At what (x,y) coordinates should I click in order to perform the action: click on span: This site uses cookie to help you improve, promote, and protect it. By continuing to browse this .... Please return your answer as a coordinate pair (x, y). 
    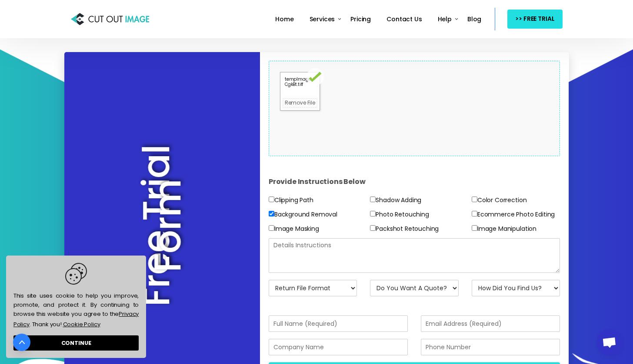
    Looking at the image, I should click on (76, 297).